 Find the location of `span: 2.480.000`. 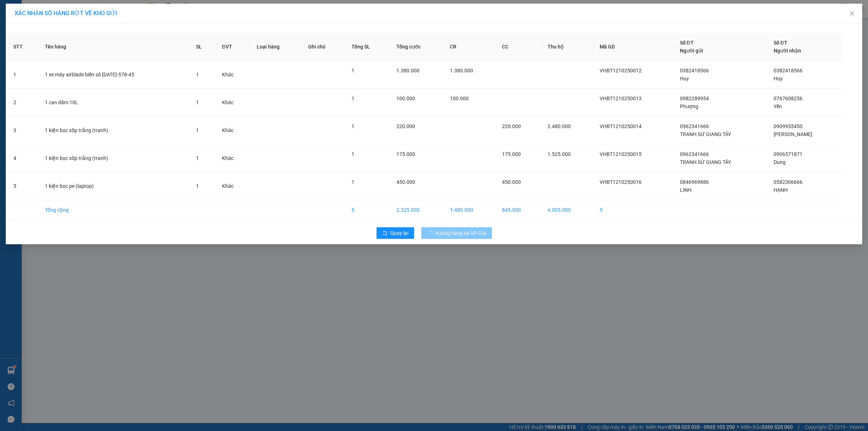

span: 2.480.000 is located at coordinates (559, 127).